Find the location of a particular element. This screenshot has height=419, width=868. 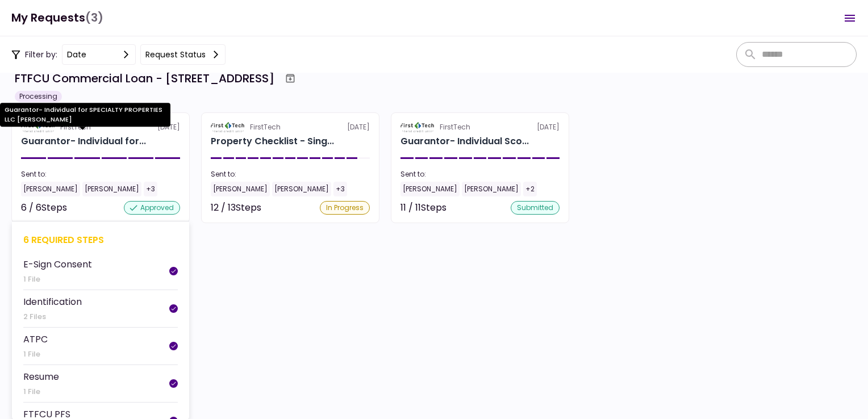

button: Request status is located at coordinates (183, 54).